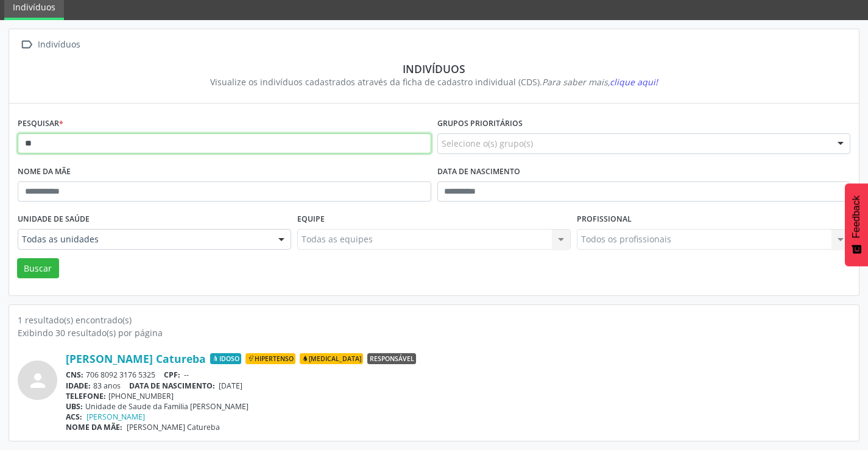 Image resolution: width=868 pixels, height=450 pixels. I want to click on label: Grupos prioritários, so click(480, 124).